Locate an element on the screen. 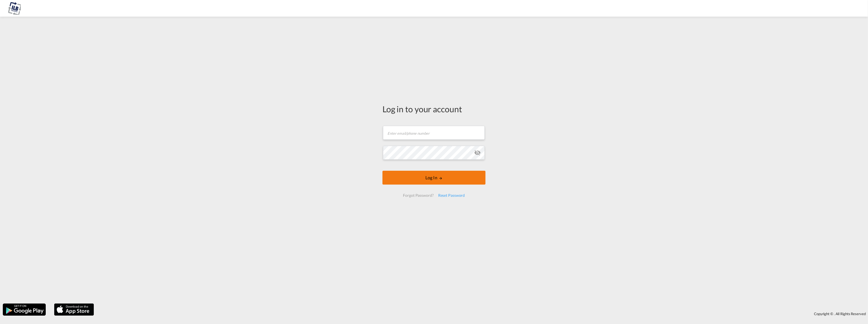 The width and height of the screenshot is (868, 324). div: Copyright © . All Rights Reserved is located at coordinates (482, 314).